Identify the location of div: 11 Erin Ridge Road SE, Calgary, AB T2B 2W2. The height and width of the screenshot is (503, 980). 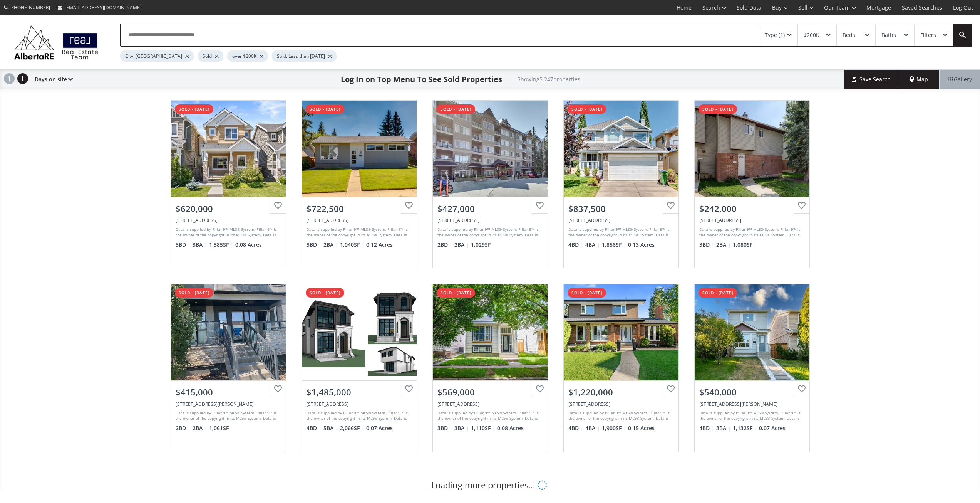
(752, 404).